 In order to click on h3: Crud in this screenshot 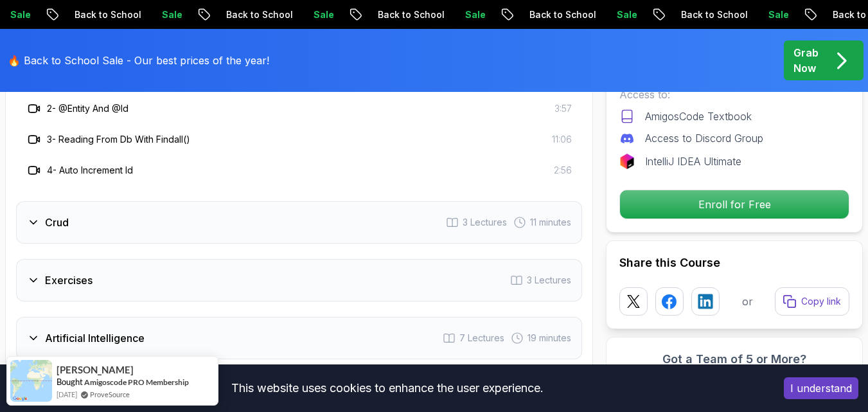, I will do `click(57, 223)`.